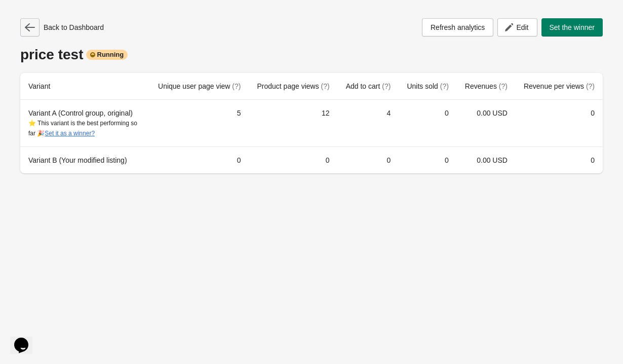 The height and width of the screenshot is (364, 623). What do you see at coordinates (427, 86) in the screenshot?
I see `span: Units sold` at bounding box center [427, 86].